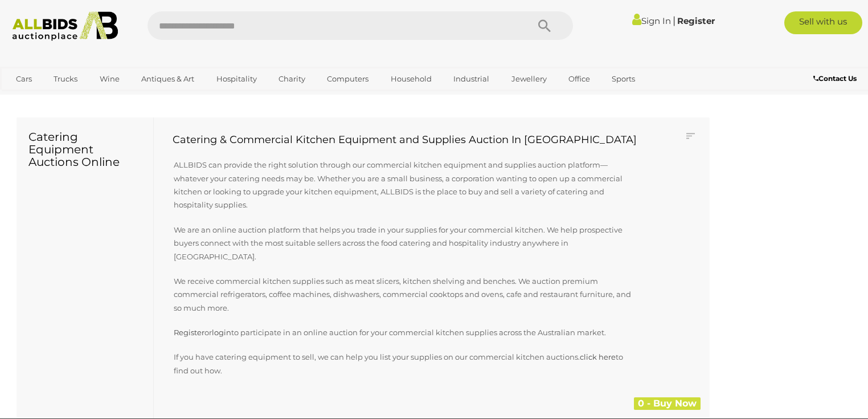  I want to click on h1: Catering Equipment Auctions Online, so click(85, 150).